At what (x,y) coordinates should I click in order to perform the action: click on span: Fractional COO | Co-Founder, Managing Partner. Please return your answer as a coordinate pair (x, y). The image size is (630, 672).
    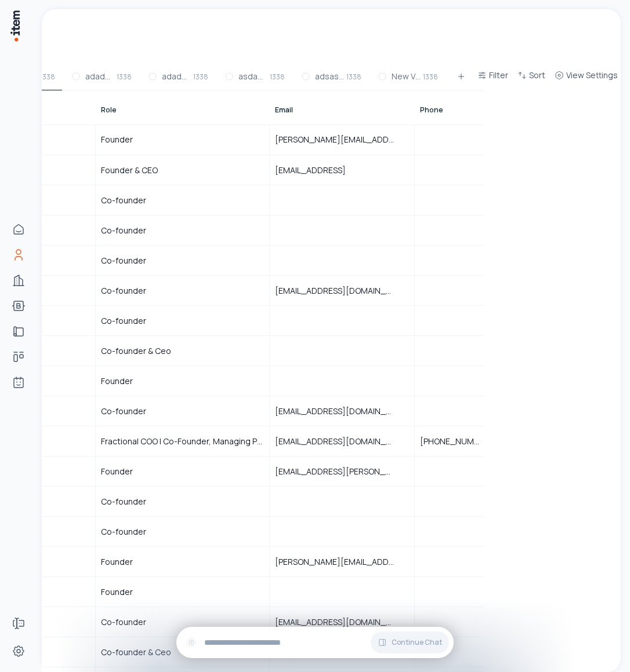
    Looking at the image, I should click on (182, 441).